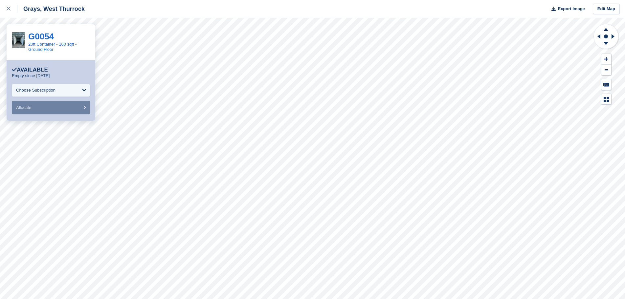  Describe the element at coordinates (24, 107) in the screenshot. I see `span: Allocate` at that location.